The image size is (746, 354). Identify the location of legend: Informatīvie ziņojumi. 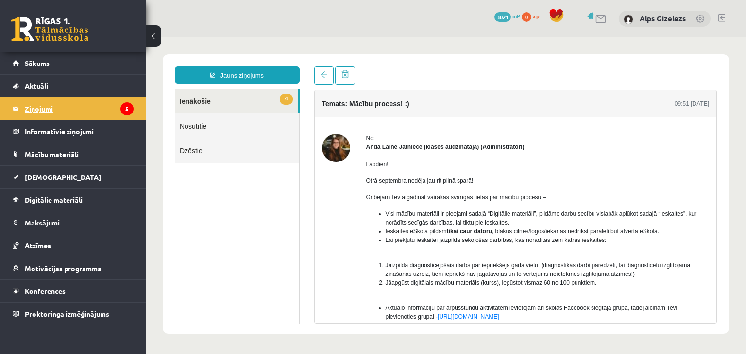
(79, 132).